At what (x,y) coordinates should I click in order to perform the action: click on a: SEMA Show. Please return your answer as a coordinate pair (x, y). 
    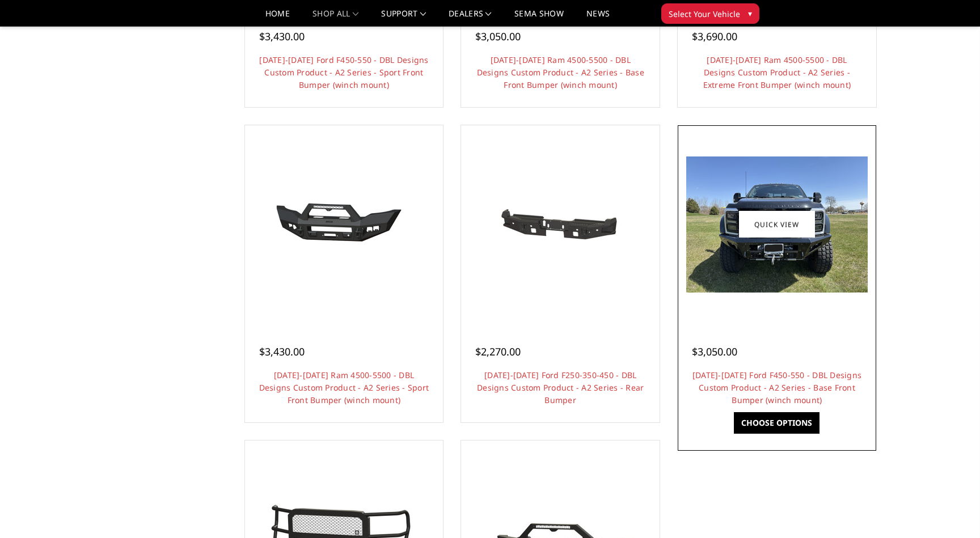
    Looking at the image, I should click on (539, 18).